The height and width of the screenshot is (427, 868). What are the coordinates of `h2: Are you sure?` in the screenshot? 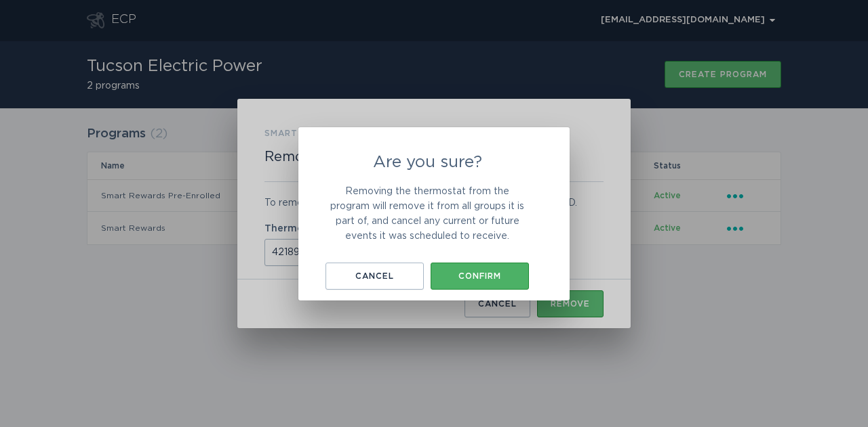 It's located at (427, 162).